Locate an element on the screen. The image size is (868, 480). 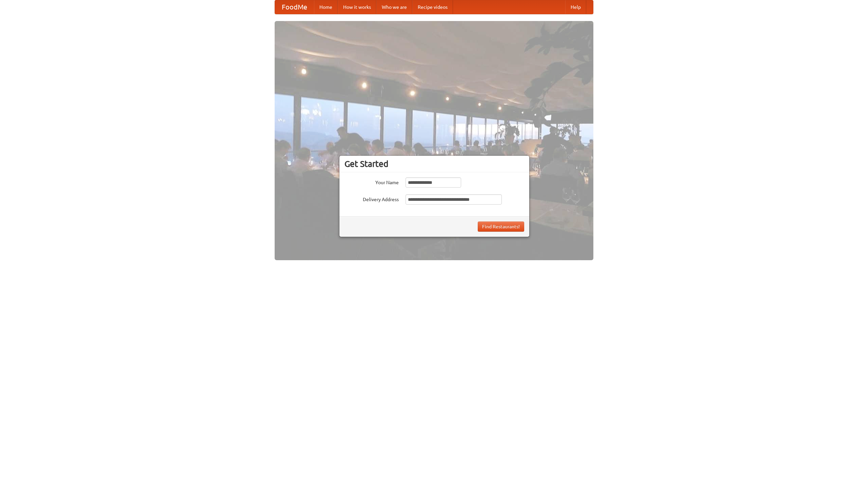
a: How it works is located at coordinates (357, 7).